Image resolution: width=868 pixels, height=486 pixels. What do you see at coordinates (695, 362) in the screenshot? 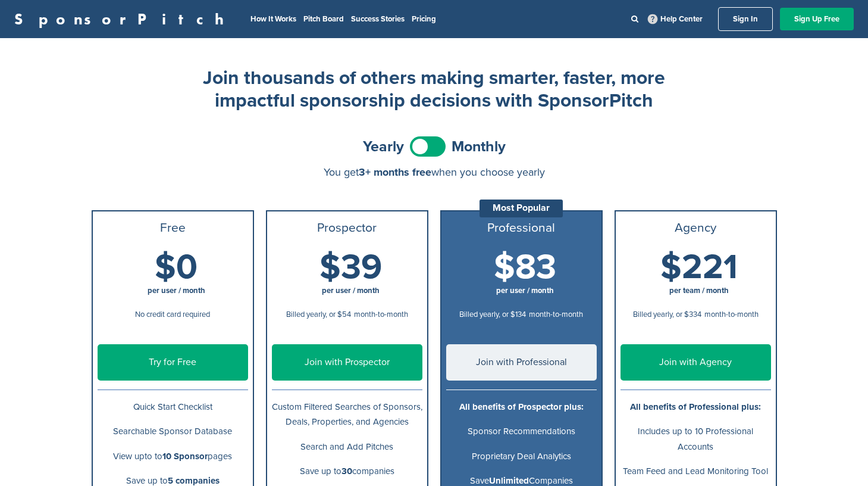
I see `a: Join with Agency` at bounding box center [695, 362].